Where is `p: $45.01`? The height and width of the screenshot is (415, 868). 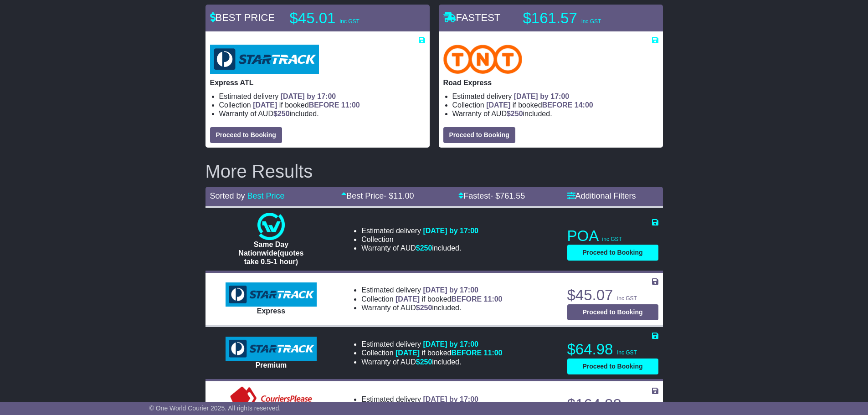 p: $45.01 is located at coordinates (346, 18).